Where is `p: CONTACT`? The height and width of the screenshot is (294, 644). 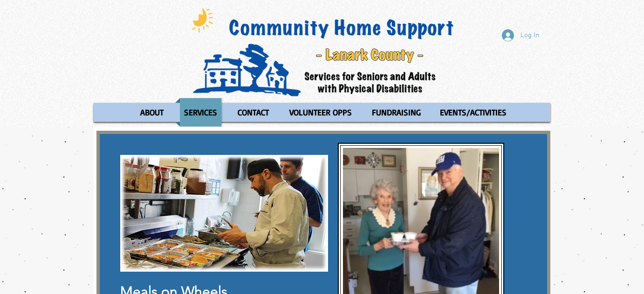 p: CONTACT is located at coordinates (253, 112).